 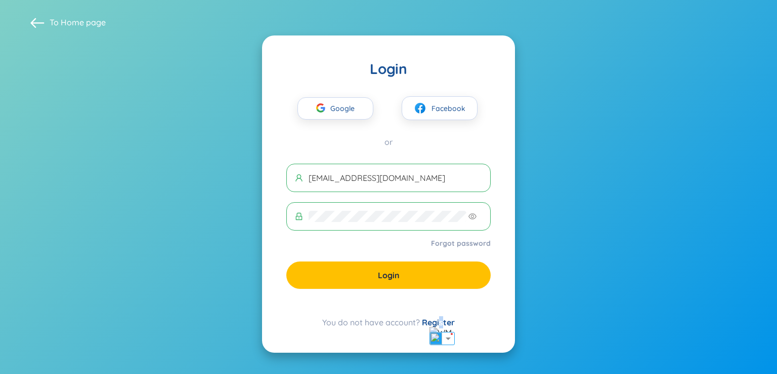 I want to click on span: Login, so click(x=389, y=275).